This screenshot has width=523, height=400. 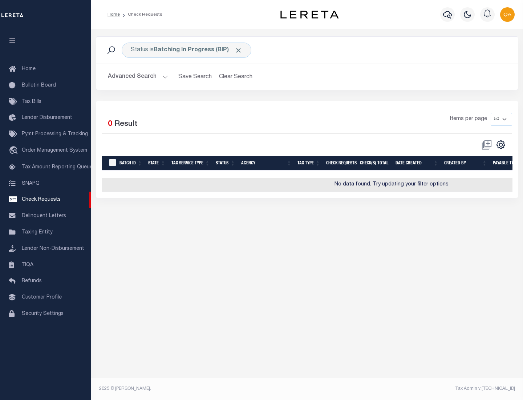 What do you see at coordinates (186, 50) in the screenshot?
I see `div: Status is` at bounding box center [186, 50].